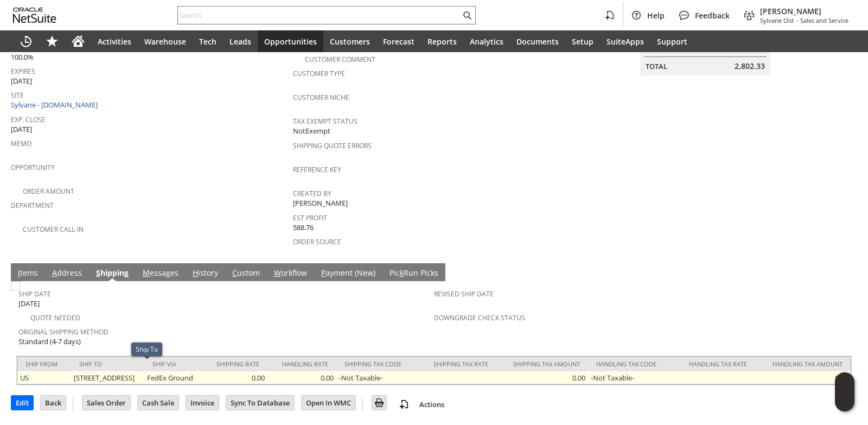 The width and height of the screenshot is (868, 425). Describe the element at coordinates (328, 403) in the screenshot. I see `input: Open In WMC` at that location.